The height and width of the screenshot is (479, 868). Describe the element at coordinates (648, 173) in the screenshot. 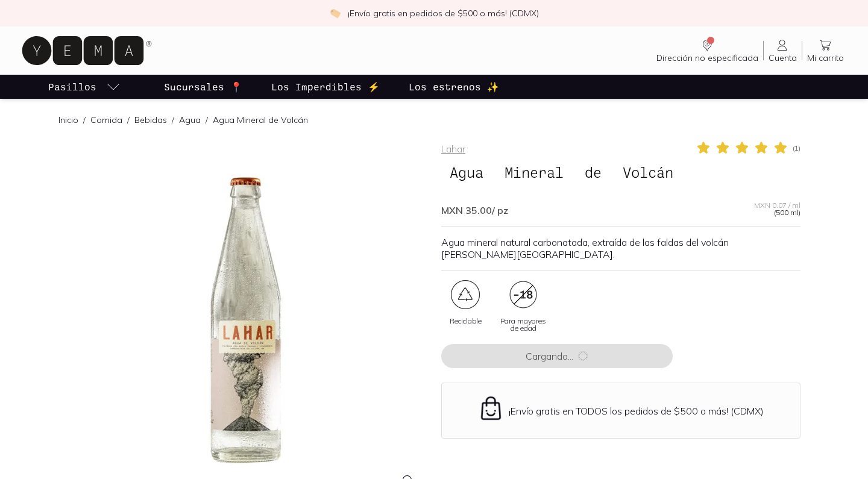

I see `span: Volcán` at that location.